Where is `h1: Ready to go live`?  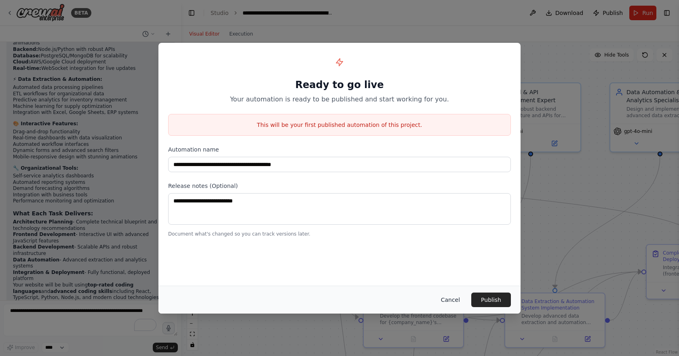
h1: Ready to go live is located at coordinates (339, 85).